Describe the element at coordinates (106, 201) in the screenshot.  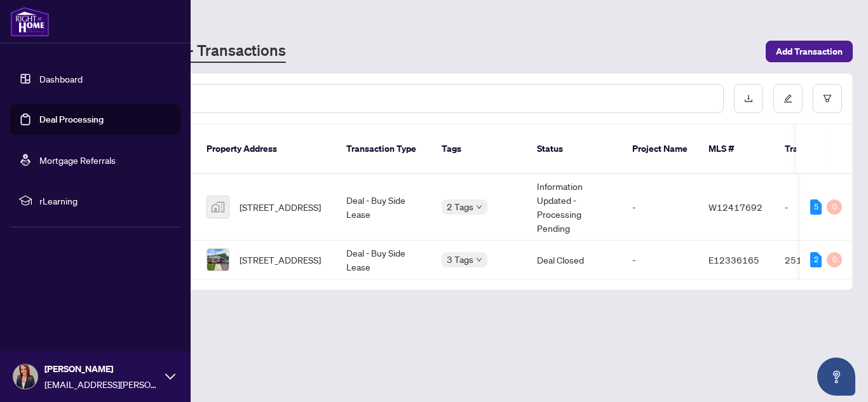
I see `span: rLearning` at that location.